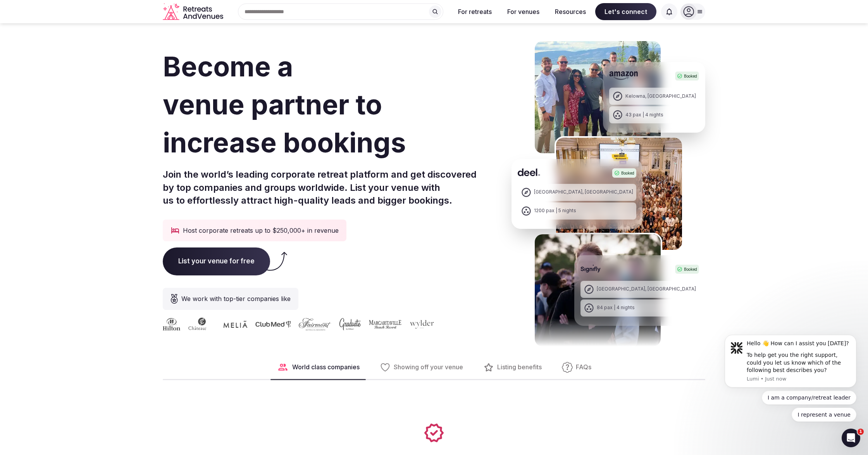  Describe the element at coordinates (421, 367) in the screenshot. I see `button: Showing off your venue` at that location.